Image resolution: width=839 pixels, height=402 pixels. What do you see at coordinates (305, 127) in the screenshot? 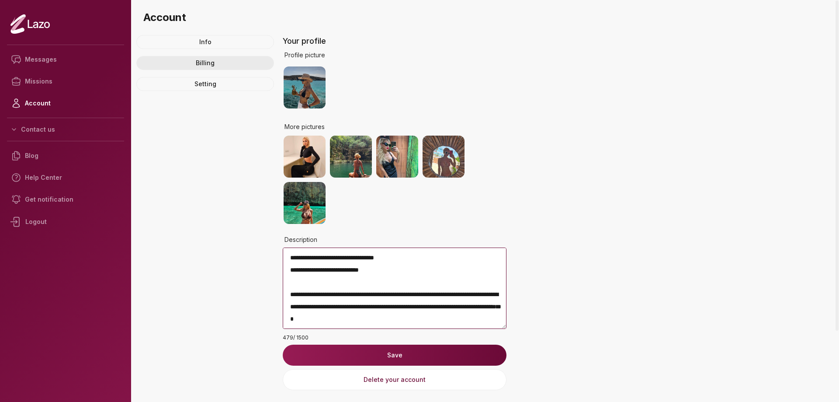
I see `span: More pictures` at bounding box center [305, 127].